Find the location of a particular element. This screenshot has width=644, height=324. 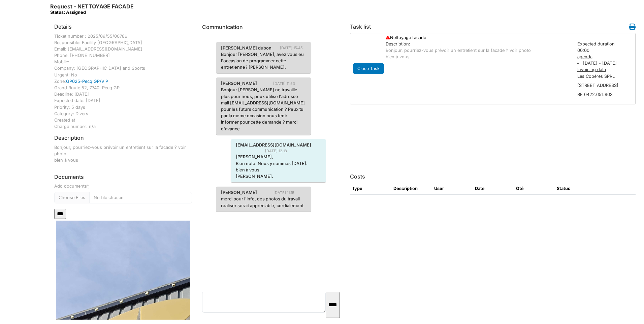

div: Invoicing data is located at coordinates (606, 69).